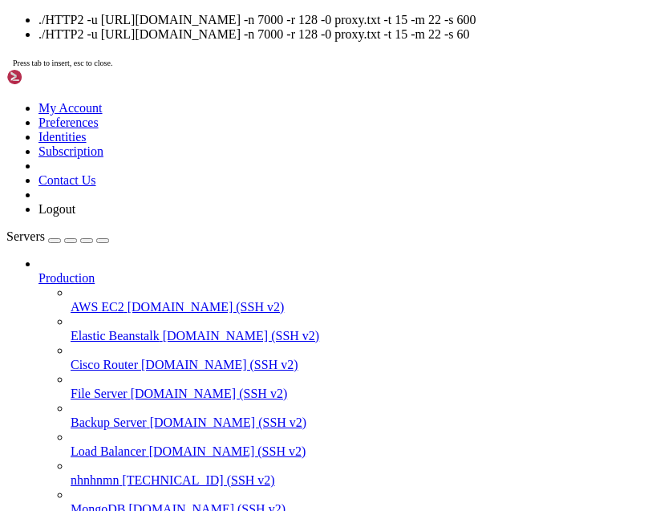 The image size is (652, 511). I want to click on a: Subscription, so click(71, 151).